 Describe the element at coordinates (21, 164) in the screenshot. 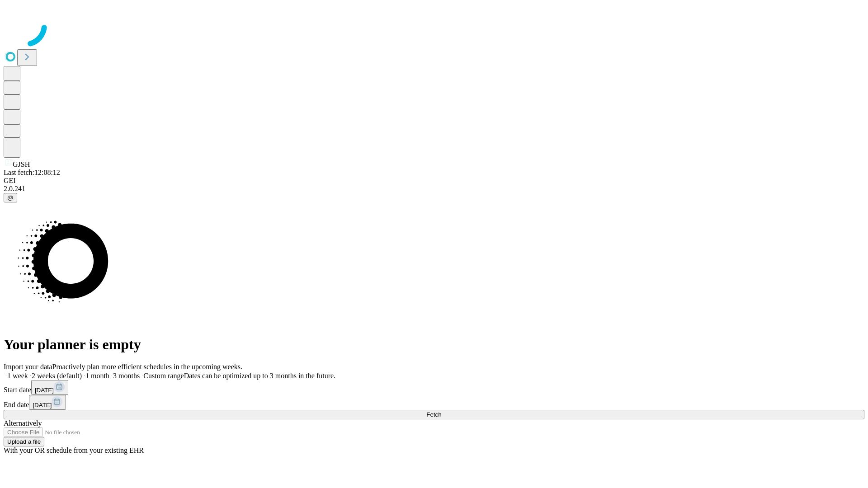

I see `span: GJSH` at that location.